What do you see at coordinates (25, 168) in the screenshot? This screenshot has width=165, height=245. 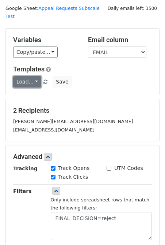 I see `strong: Tracking` at bounding box center [25, 168].